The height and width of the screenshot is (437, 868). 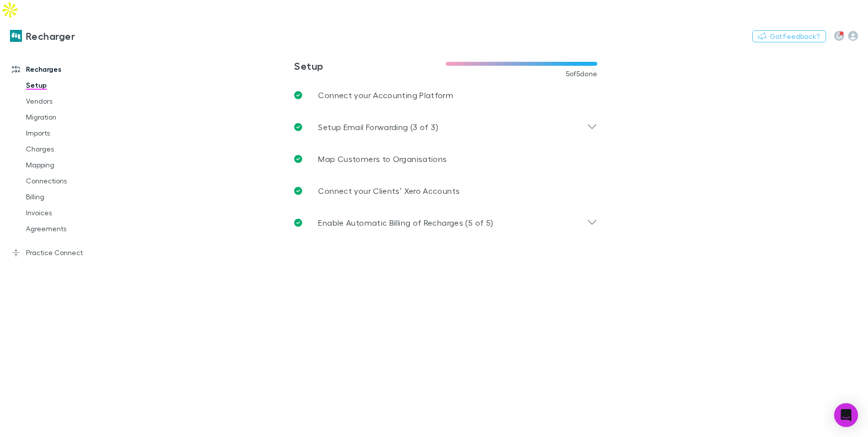 I want to click on a: Vendors, so click(x=71, y=101).